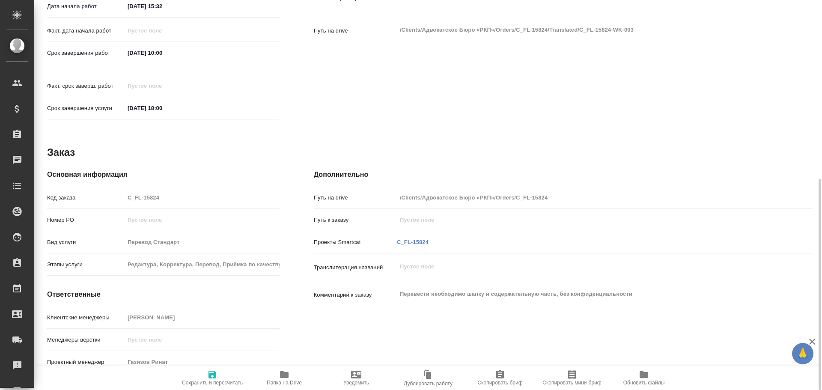 The width and height of the screenshot is (822, 390). Describe the element at coordinates (284, 378) in the screenshot. I see `button: Папка на Drive` at that location.